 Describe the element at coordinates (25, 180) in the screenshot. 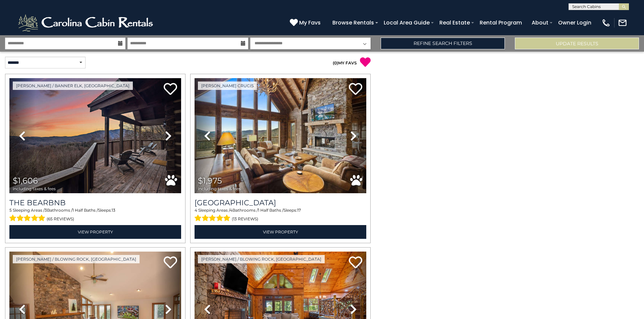

I see `span: $1,606` at that location.